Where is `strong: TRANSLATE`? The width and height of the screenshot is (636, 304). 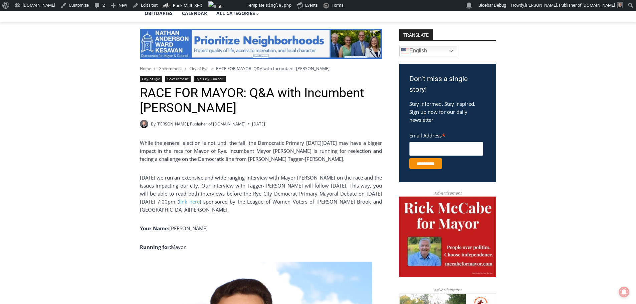
strong: TRANSLATE is located at coordinates (416, 35).